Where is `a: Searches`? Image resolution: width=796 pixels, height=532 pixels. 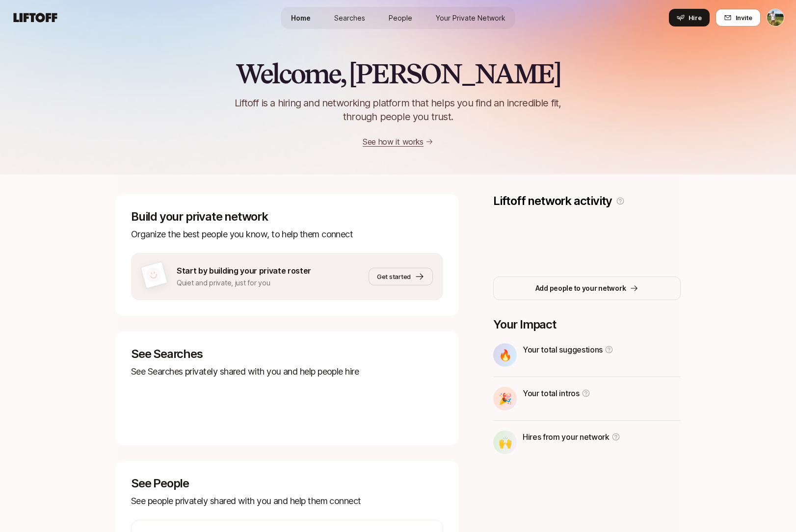 a: Searches is located at coordinates (349, 17).